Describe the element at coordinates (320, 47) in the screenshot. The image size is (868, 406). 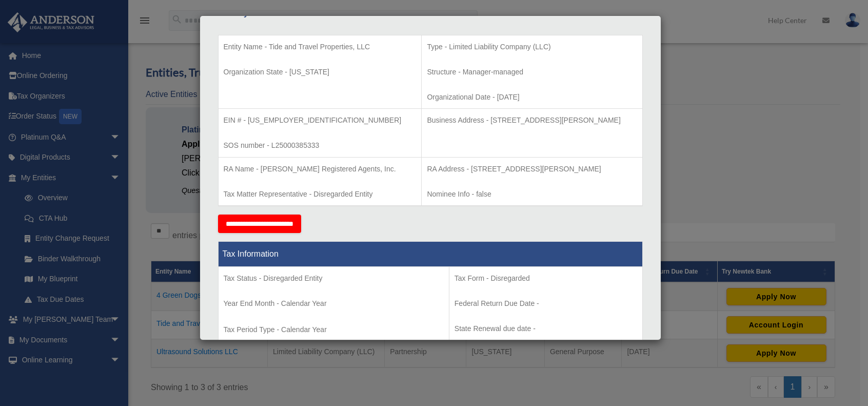
I see `p: Entity Name - Tide and Travel Properties, LLC` at that location.